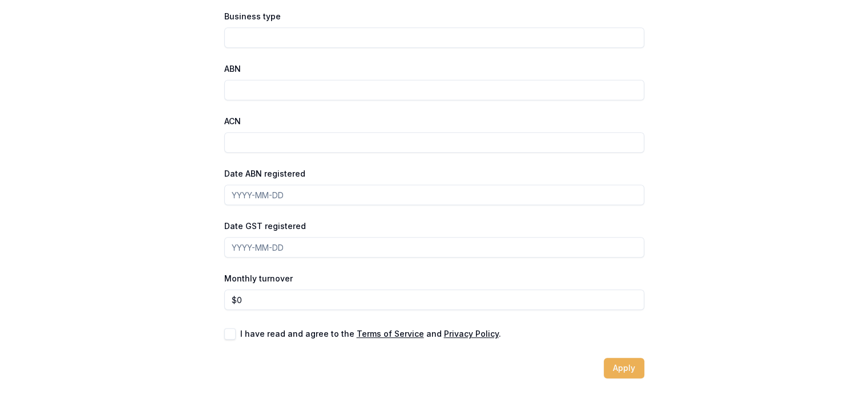 This screenshot has width=868, height=396. I want to click on u: Terms of Service, so click(391, 333).